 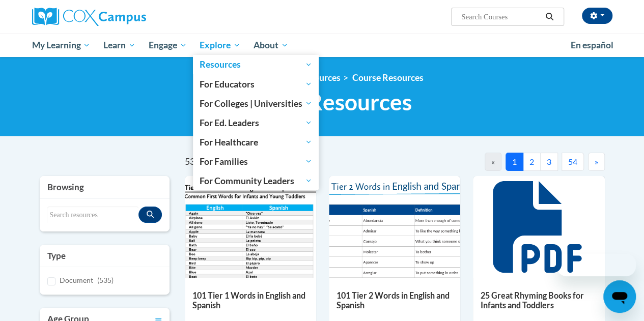 I want to click on button: 54, so click(x=573, y=162).